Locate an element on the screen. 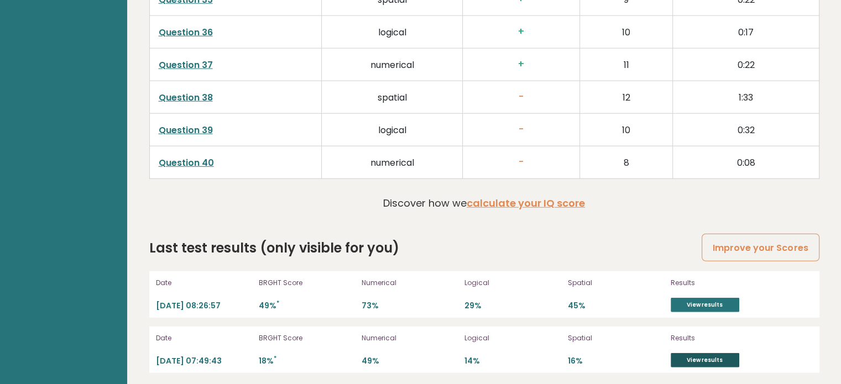  h2: Last test results (only visible for you) is located at coordinates (274, 248).